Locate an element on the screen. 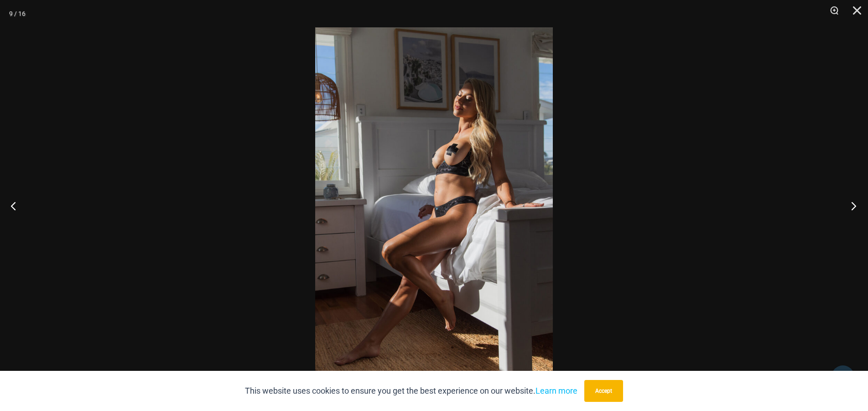 The image size is (868, 411). div: 9 / 16 is located at coordinates (18, 14).